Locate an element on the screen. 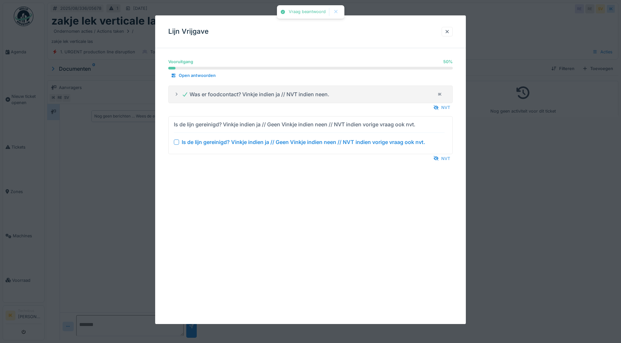  summary: Is de lijn gereinigd? Vinkje indien ja // Geen Vinkje indien neen // NVT indien vorige vraag ook ... is located at coordinates (310, 135).